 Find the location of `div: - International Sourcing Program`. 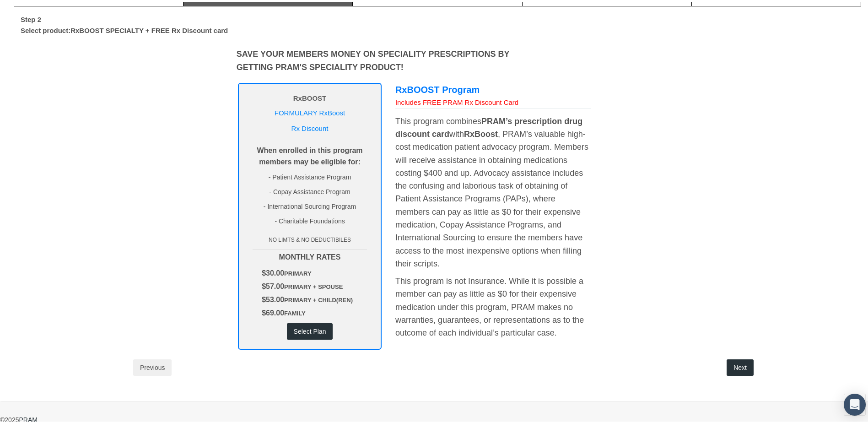

div: - International Sourcing Program is located at coordinates (310, 205).